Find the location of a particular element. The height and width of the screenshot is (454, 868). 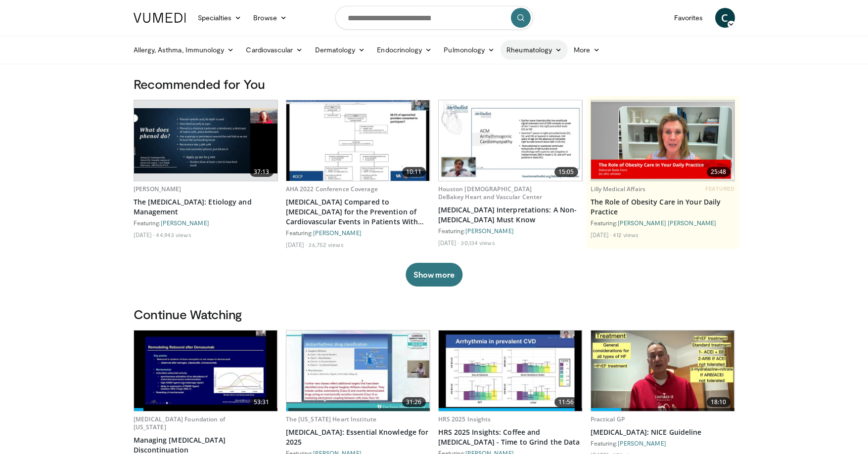

img: 44f3f9b2-f7e8-48a0-ac39-654d974bfb1f.620x360_q85_upscale.jpg is located at coordinates (206, 371).